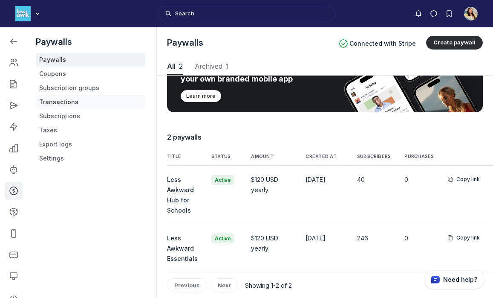 This screenshot has width=493, height=298. Describe the element at coordinates (90, 130) in the screenshot. I see `a: Taxes` at that location.